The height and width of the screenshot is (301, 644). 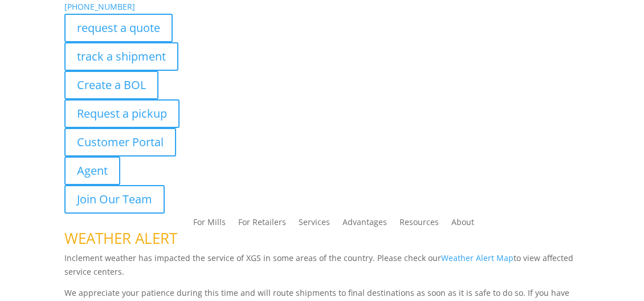 I want to click on a: Request a pickup, so click(x=122, y=114).